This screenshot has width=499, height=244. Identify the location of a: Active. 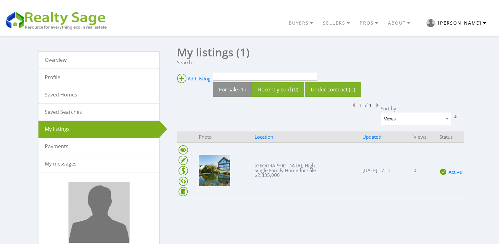
(455, 172).